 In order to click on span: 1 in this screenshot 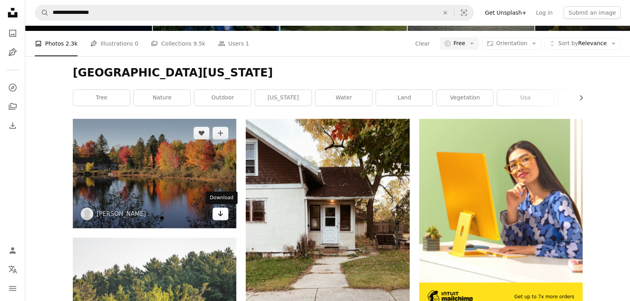, I will do `click(247, 44)`.